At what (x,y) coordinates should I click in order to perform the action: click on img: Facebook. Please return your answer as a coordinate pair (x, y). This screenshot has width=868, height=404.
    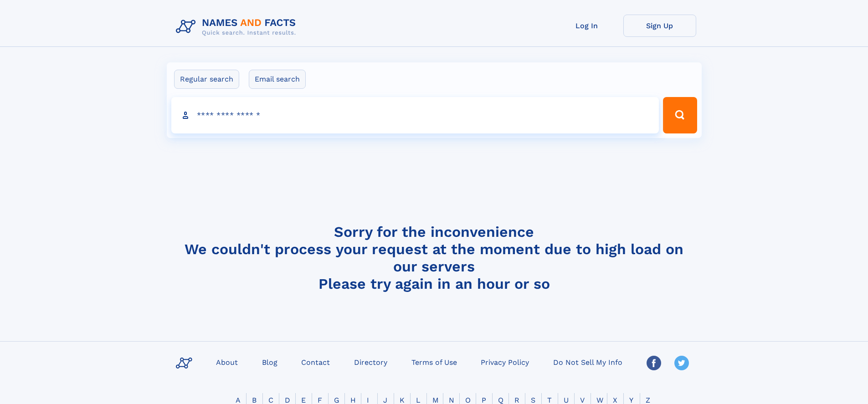
    Looking at the image, I should click on (654, 363).